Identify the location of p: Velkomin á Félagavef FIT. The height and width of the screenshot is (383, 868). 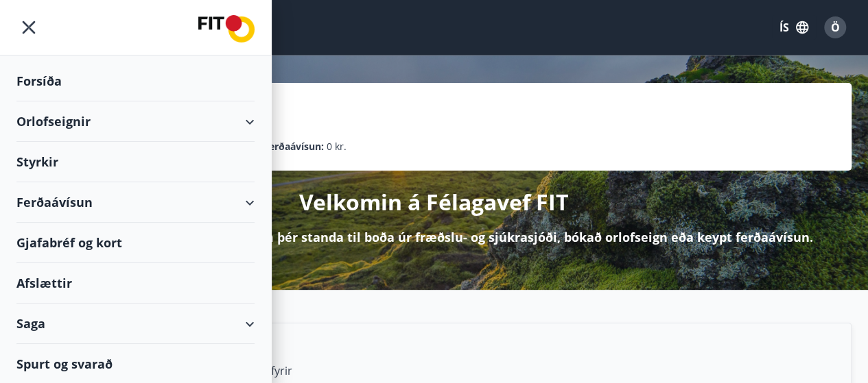
(434, 202).